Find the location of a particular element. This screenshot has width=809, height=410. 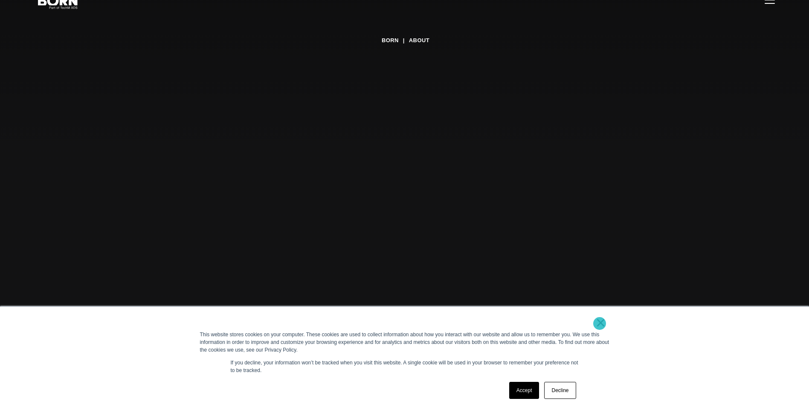

a: Accept is located at coordinates (524, 390).